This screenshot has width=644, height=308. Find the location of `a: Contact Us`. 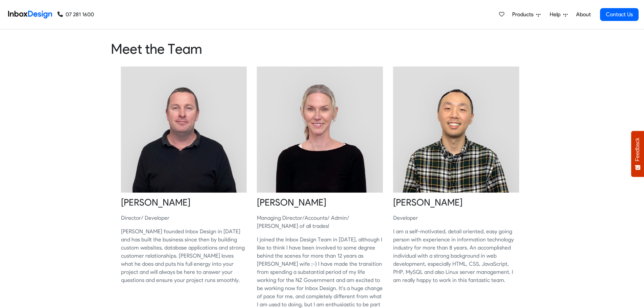

a: Contact Us is located at coordinates (619, 14).